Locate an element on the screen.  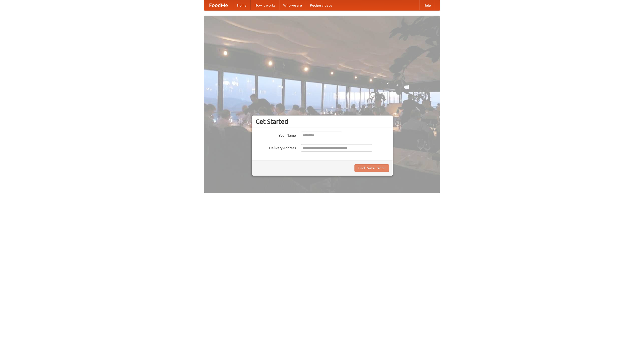
a: Help is located at coordinates (427, 5).